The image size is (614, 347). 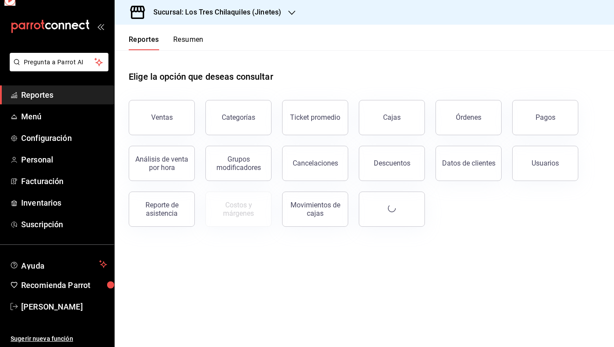 What do you see at coordinates (238, 117) in the screenshot?
I see `div: Categorías` at bounding box center [238, 117].